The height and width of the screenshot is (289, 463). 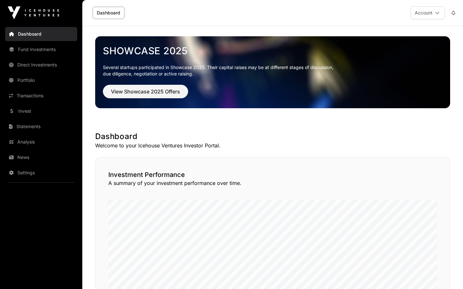 I want to click on p: A summary of your investment performance over time., so click(x=272, y=183).